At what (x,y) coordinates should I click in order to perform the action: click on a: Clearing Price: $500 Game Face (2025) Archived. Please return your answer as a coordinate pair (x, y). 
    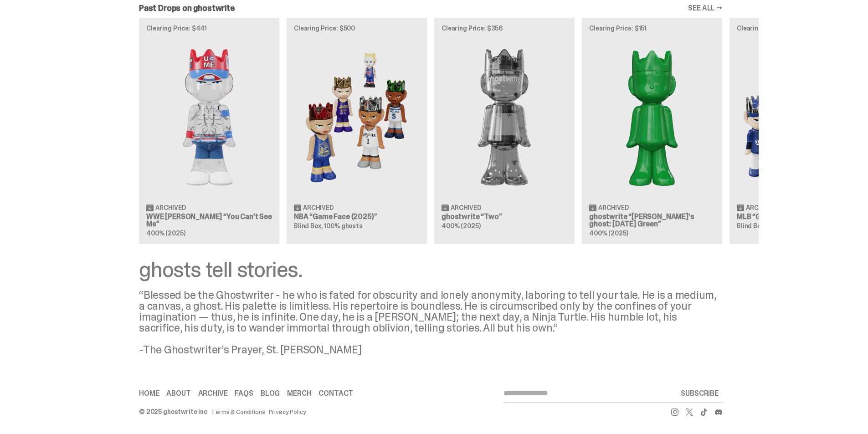
    Looking at the image, I should click on (357, 131).